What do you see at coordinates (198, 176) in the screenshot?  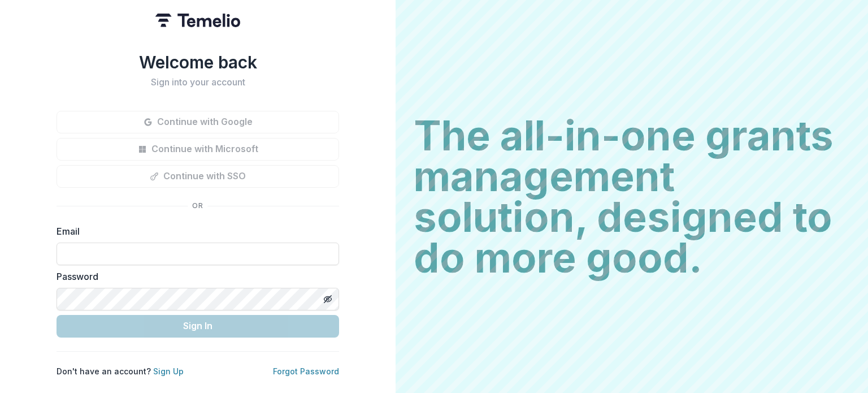 I see `button: Continue with SSO` at bounding box center [198, 176].